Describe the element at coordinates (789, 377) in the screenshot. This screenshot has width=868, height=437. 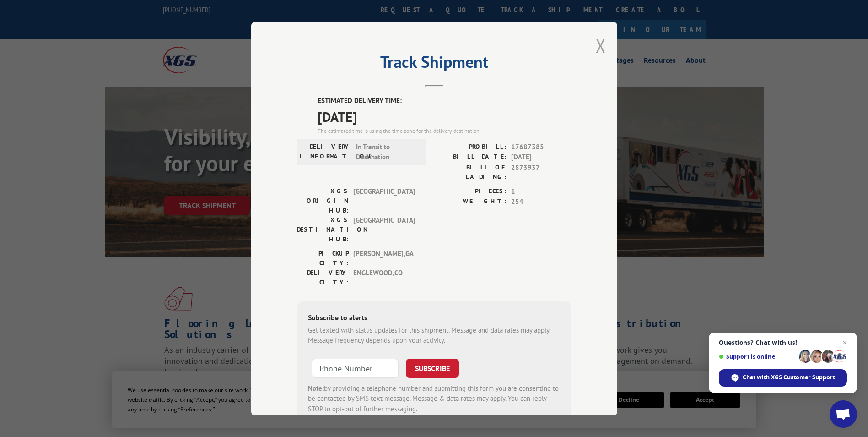
I see `span: Chat with XGS Customer Support` at that location.